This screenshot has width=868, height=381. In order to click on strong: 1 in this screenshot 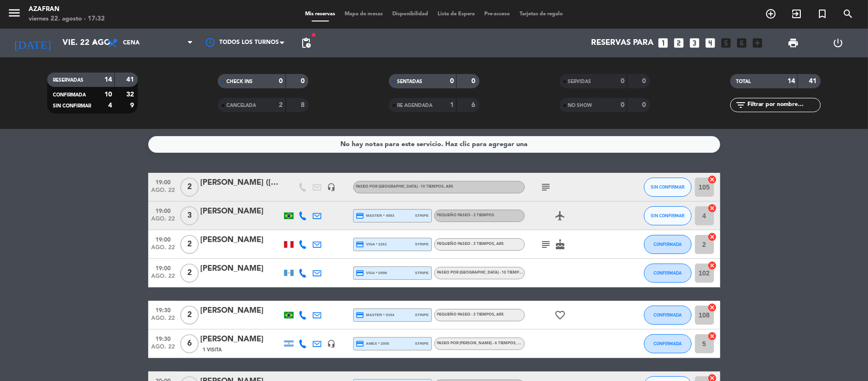, I will do `click(452, 105)`.